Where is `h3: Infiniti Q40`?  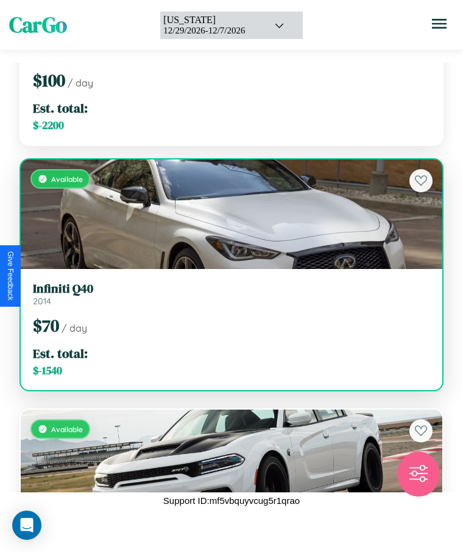 h3: Infiniti Q40 is located at coordinates (231, 288).